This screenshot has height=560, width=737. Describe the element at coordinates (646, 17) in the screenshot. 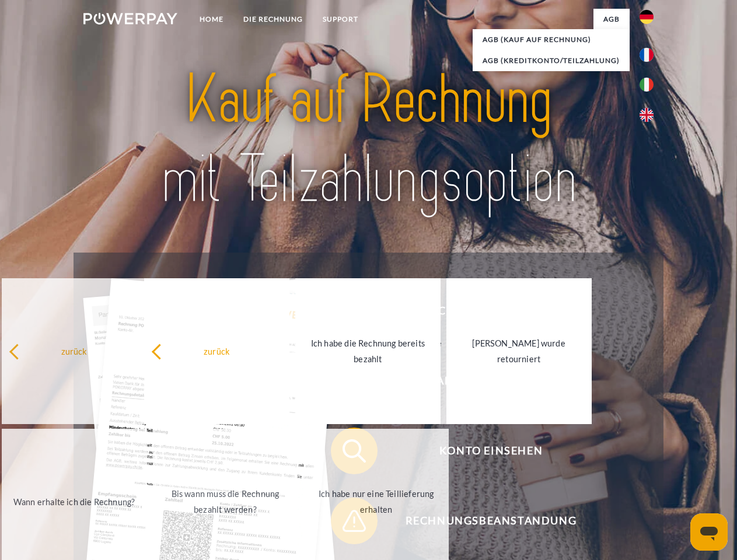

I see `img: de` at that location.